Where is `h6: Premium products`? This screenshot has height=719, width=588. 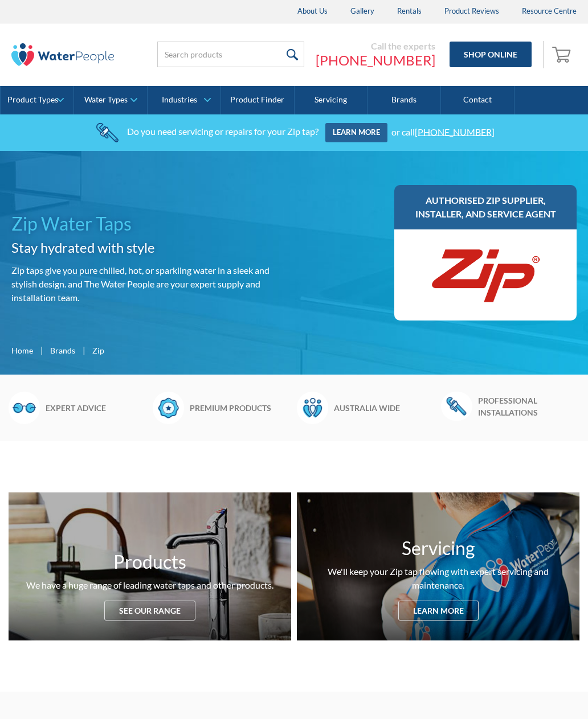 h6: Premium products is located at coordinates (240, 408).